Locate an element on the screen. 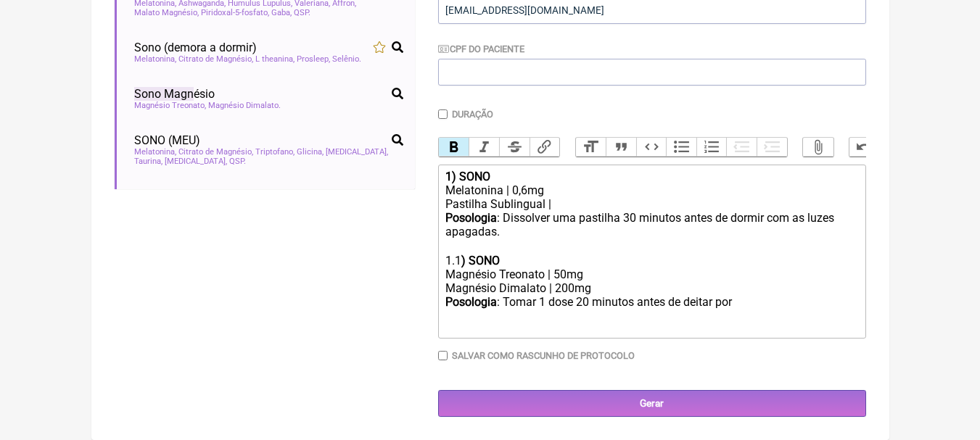  button: Code is located at coordinates (651, 147).